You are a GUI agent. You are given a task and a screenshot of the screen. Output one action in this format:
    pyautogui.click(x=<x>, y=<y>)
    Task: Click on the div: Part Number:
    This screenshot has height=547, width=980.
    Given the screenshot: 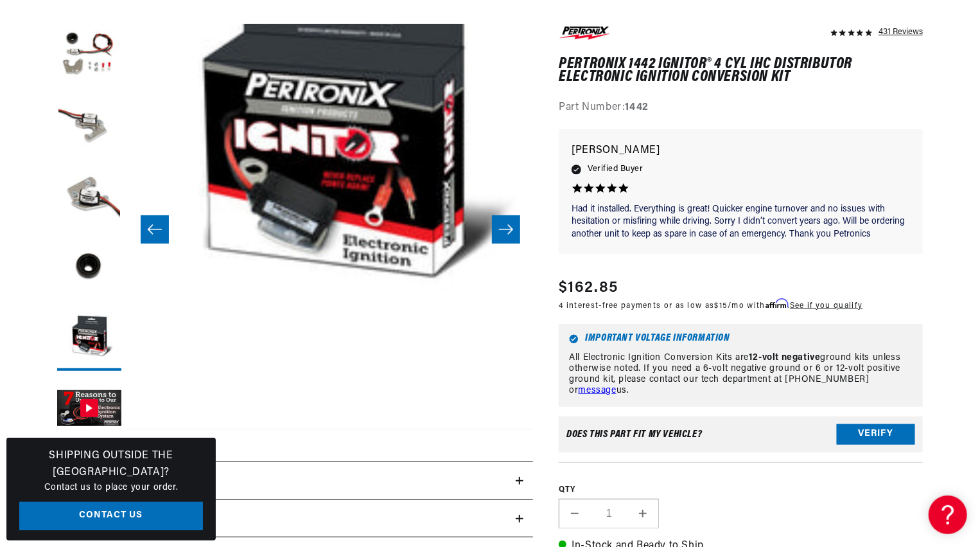 What is the action you would take?
    pyautogui.click(x=740, y=108)
    